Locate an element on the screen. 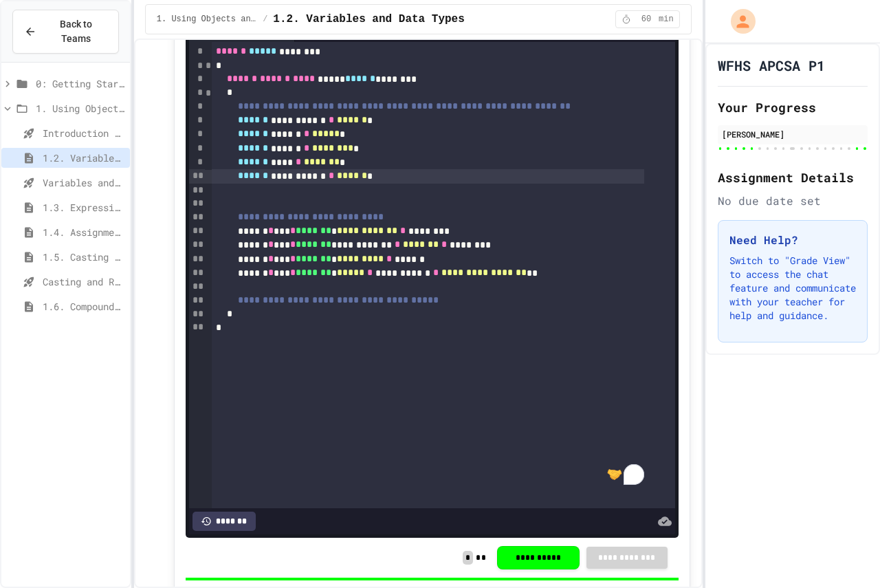  h1: WFHS APCSA P1 is located at coordinates (772, 66).